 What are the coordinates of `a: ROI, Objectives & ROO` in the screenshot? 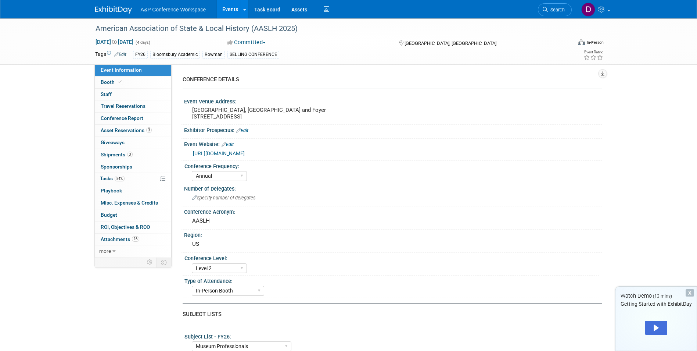 It's located at (133, 227).